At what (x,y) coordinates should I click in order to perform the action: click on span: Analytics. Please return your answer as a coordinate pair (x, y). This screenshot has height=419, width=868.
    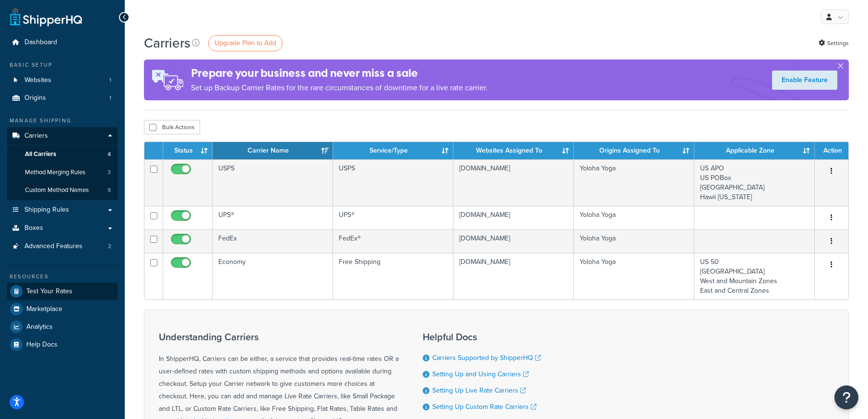
    Looking at the image, I should click on (39, 327).